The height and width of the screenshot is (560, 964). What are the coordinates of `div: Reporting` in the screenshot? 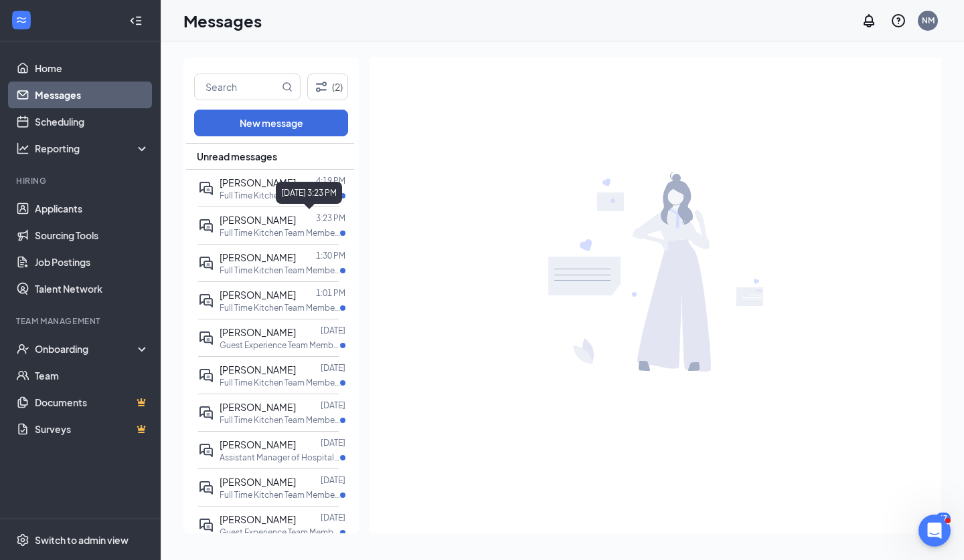 It's located at (92, 148).